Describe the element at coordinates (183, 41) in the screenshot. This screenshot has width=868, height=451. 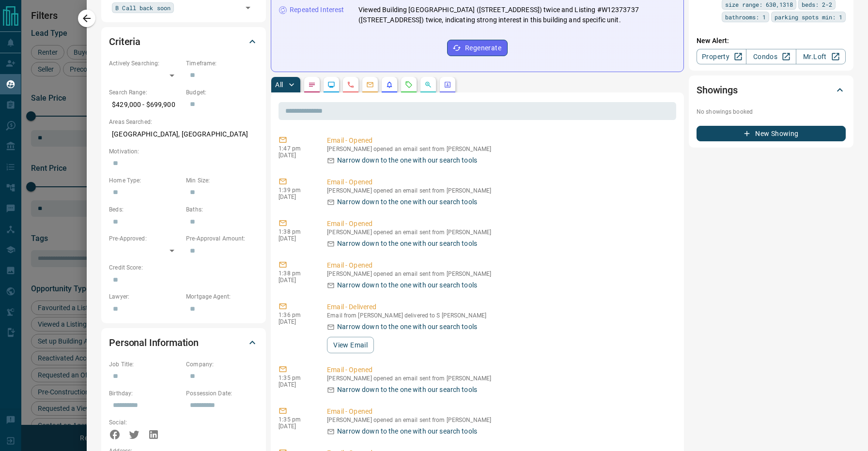
I see `div: Criteria` at that location.